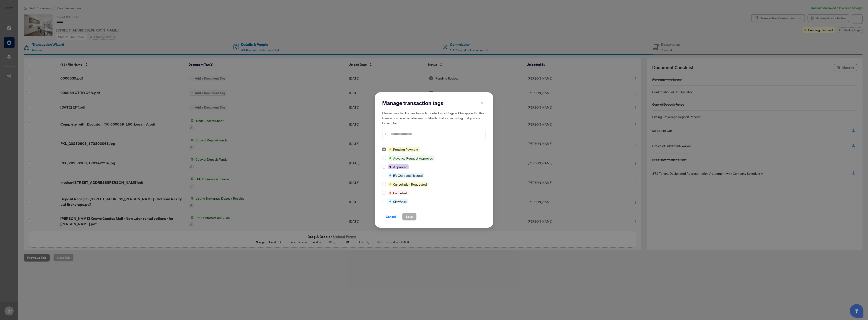 The image size is (868, 320). Describe the element at coordinates (391, 217) in the screenshot. I see `span: Cancel` at that location.